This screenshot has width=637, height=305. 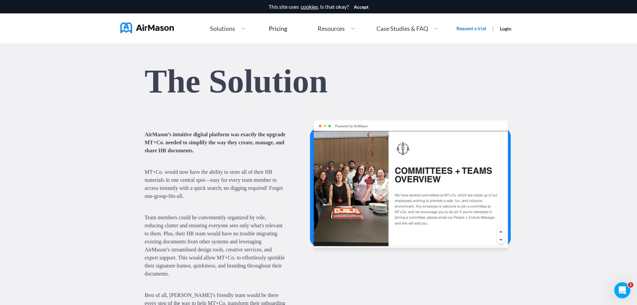 What do you see at coordinates (506, 28) in the screenshot?
I see `a: Login` at bounding box center [506, 28].